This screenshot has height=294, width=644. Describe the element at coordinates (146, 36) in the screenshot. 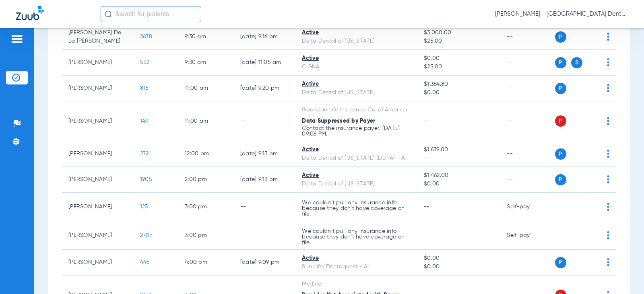

I see `span: 2678` at that location.